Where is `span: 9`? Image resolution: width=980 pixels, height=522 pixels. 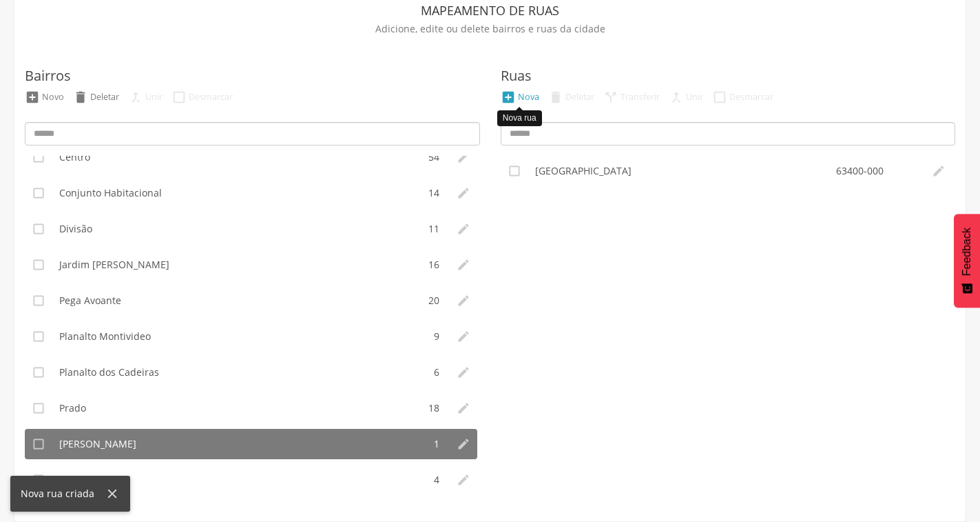
span: 9 is located at coordinates (437, 336).